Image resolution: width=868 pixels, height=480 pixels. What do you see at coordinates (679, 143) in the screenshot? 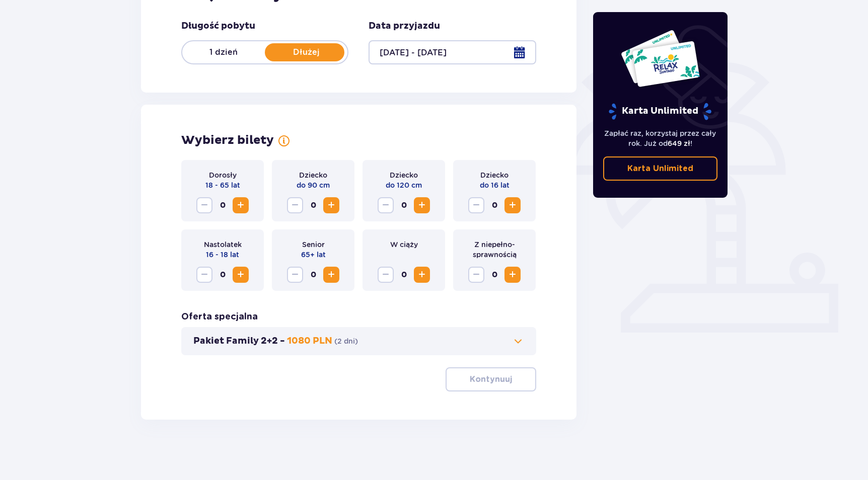
I see `span: 649 zł` at bounding box center [679, 143].